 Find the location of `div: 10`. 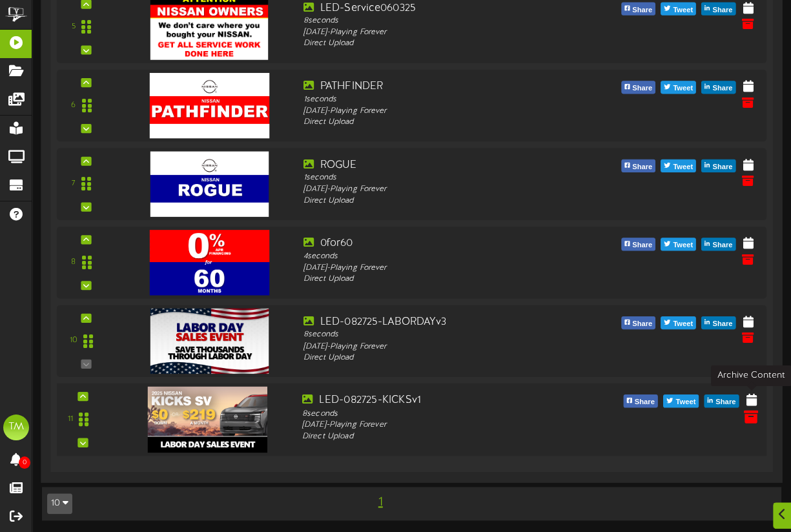

div: 10 is located at coordinates (74, 340).